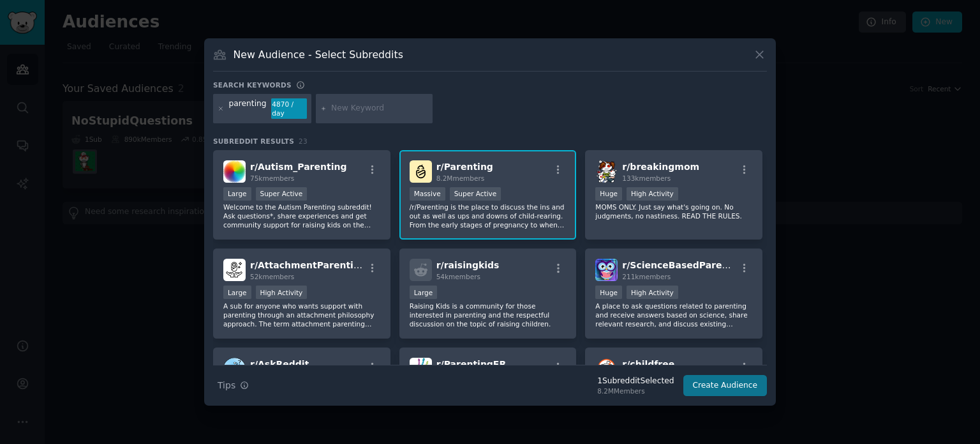 This screenshot has width=980, height=444. I want to click on img: AskReddit, so click(234, 368).